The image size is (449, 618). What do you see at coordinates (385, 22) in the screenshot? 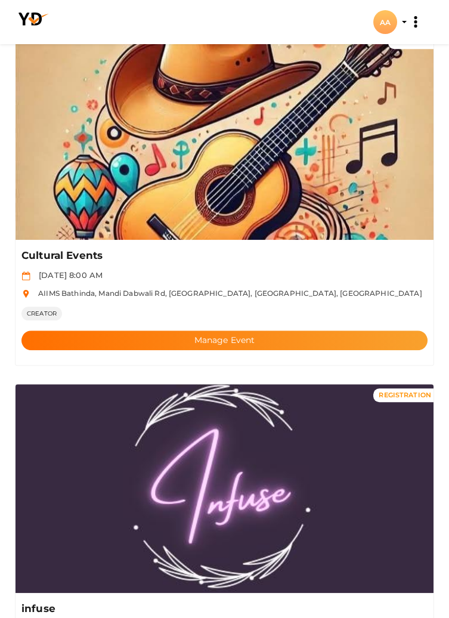
I see `button: AA` at bounding box center [385, 22].